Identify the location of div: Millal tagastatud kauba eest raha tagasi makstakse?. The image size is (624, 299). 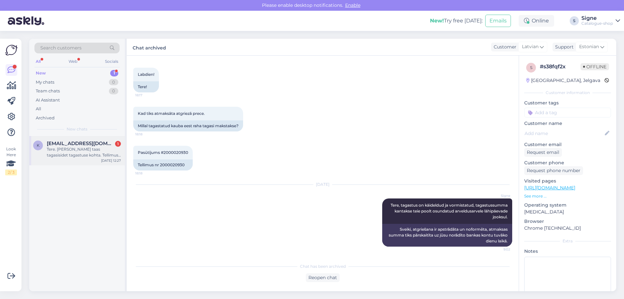
(188, 126).